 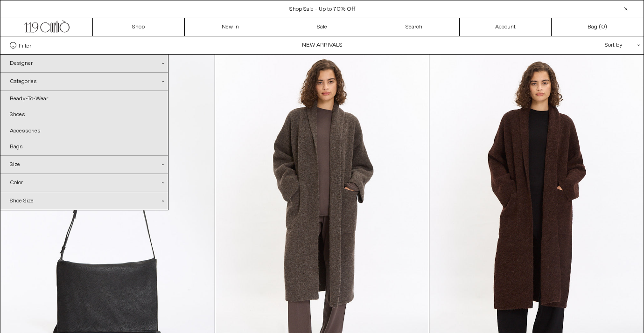 What do you see at coordinates (84, 183) in the screenshot?
I see `div: Color` at bounding box center [84, 183].